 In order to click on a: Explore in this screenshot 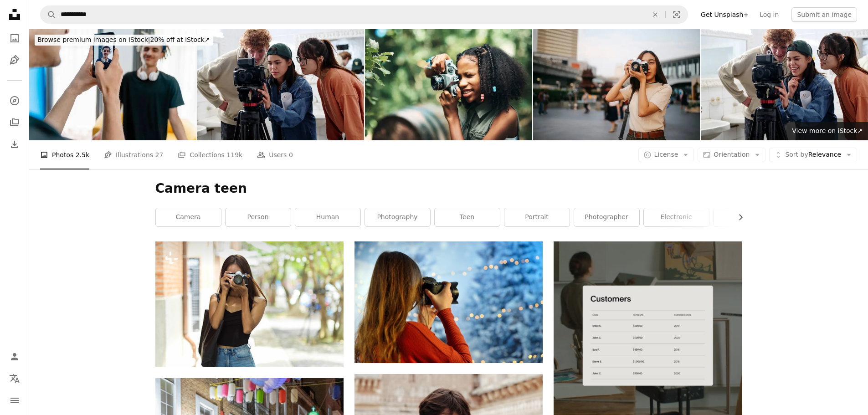, I will do `click(15, 100)`.